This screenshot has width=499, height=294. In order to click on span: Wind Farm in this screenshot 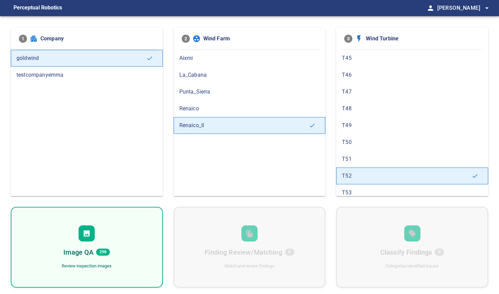, I will do `click(260, 39)`.